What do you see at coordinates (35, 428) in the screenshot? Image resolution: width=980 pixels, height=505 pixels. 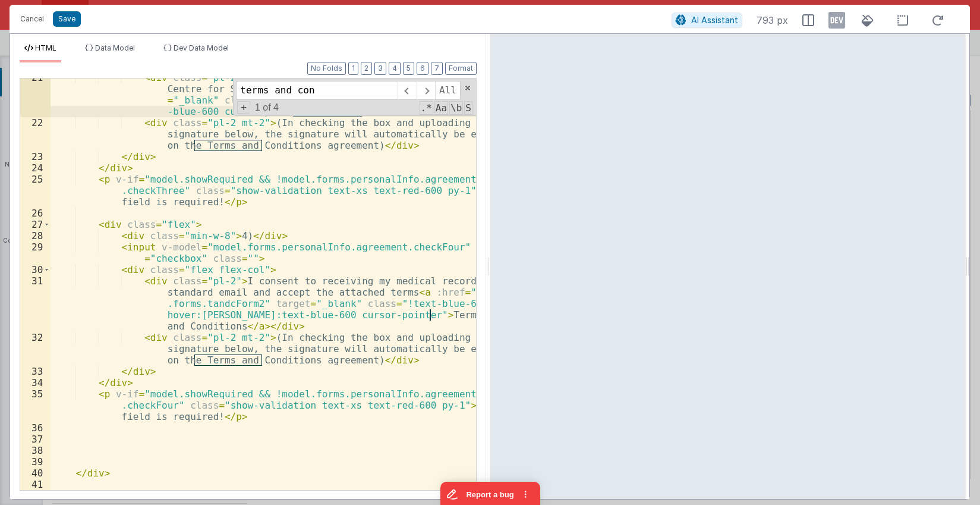 I see `div: 36` at bounding box center [35, 428].